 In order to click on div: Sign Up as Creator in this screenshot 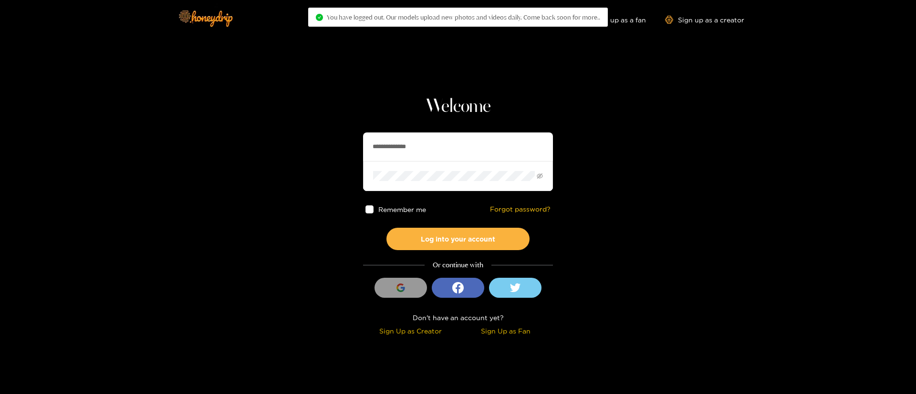, I will do `click(410, 331)`.